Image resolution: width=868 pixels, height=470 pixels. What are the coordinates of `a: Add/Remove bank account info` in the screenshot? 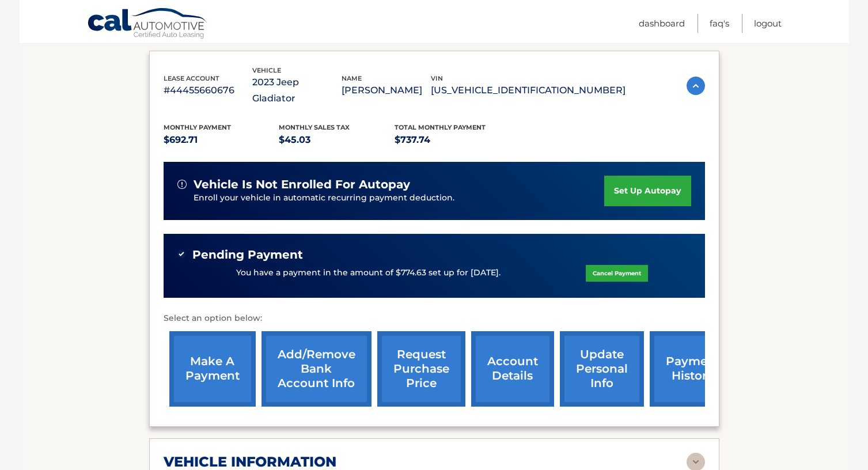 It's located at (316, 369).